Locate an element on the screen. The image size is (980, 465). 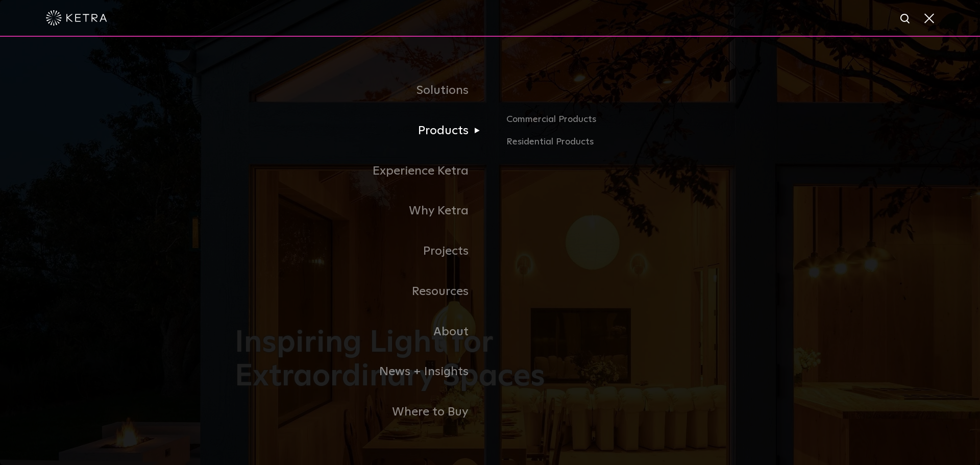
a: Why Ketra is located at coordinates (363, 211).